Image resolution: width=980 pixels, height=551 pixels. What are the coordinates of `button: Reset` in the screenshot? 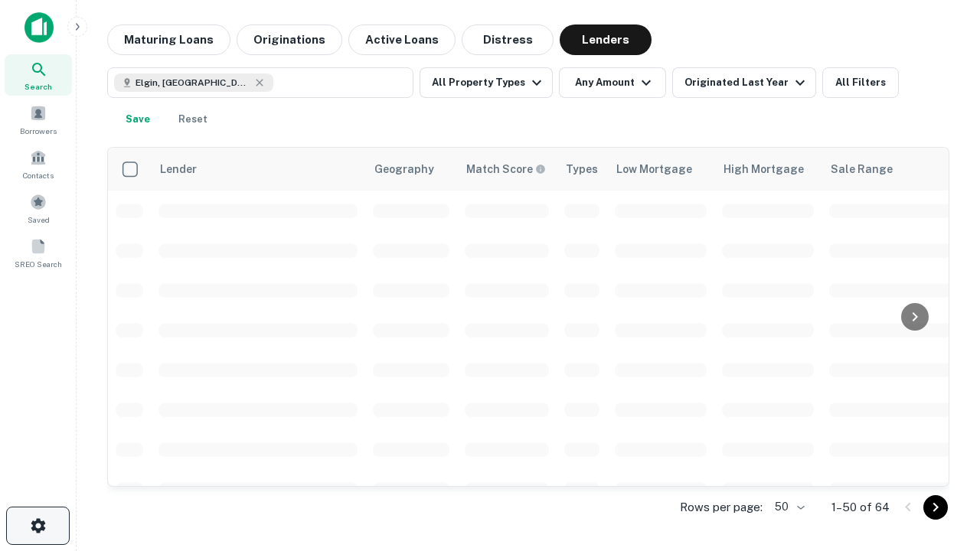 It's located at (193, 119).